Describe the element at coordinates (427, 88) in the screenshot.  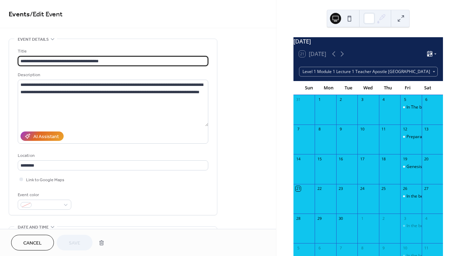
I see `div: Sat` at that location.